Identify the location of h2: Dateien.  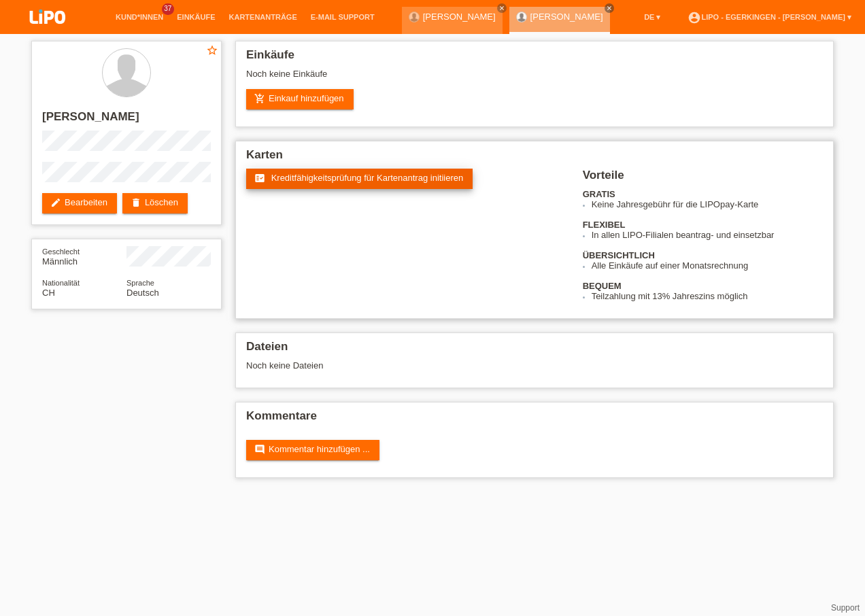
(535, 350).